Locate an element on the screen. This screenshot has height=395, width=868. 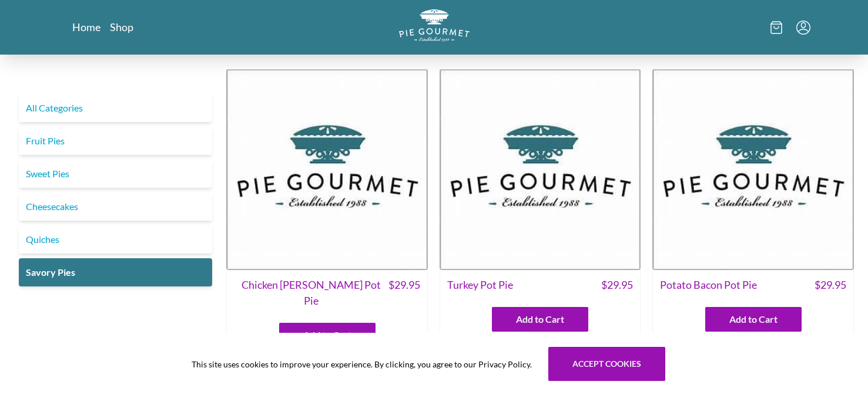
a: Cheesecakes is located at coordinates (115, 207).